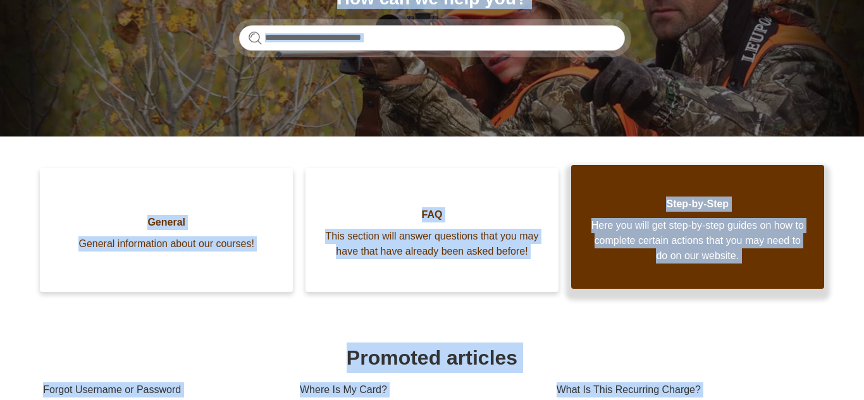  What do you see at coordinates (432, 215) in the screenshot?
I see `span: FAQ` at bounding box center [432, 215].